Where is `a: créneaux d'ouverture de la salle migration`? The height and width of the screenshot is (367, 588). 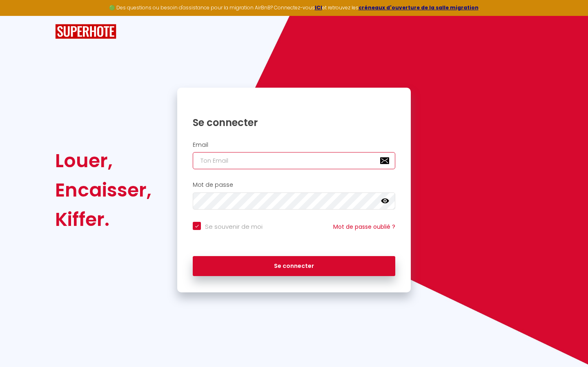
a: créneaux d'ouverture de la salle migration is located at coordinates (419, 7).